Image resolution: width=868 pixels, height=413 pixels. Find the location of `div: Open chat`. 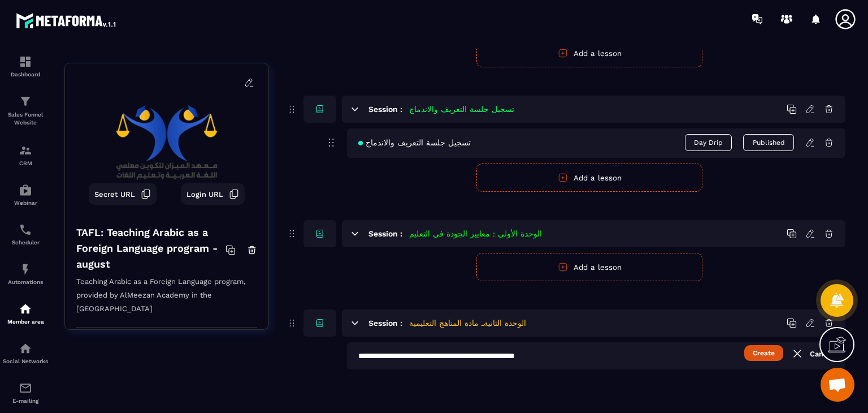

div: Open chat is located at coordinates (837, 385).